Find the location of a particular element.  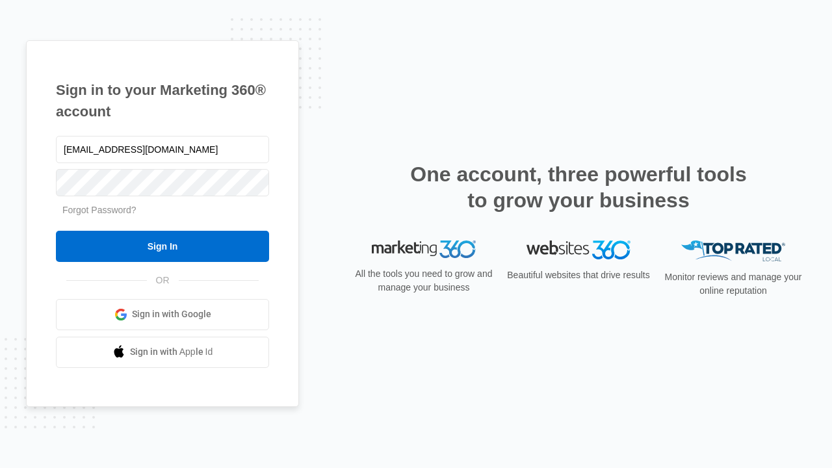

p: Beautiful websites that drive results is located at coordinates (579, 275).